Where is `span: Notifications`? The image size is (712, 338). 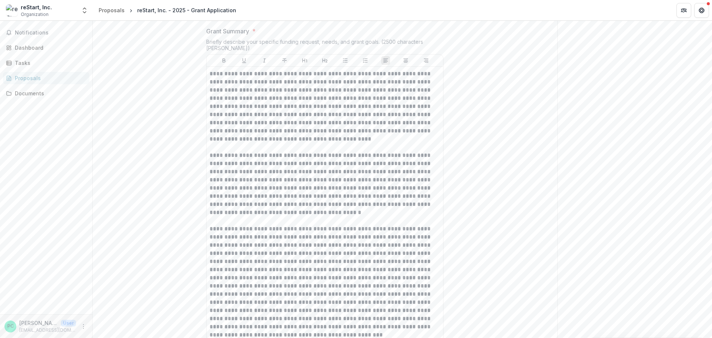 span: Notifications is located at coordinates (50, 33).